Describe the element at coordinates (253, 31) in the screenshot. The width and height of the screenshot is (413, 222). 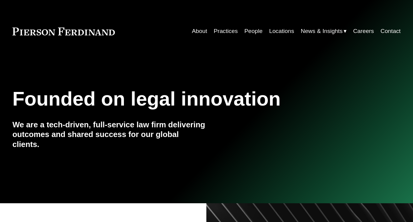
I see `a: People` at that location.